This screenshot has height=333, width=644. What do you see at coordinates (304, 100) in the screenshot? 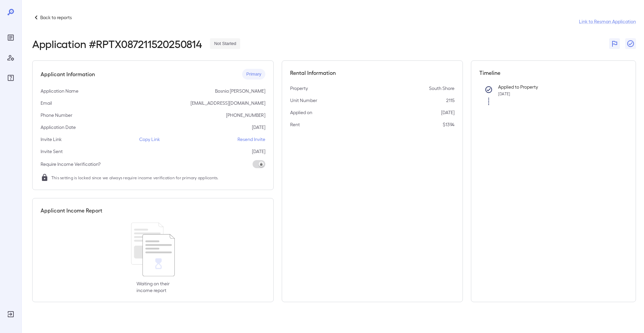
I see `p: Unit Number` at bounding box center [304, 100].